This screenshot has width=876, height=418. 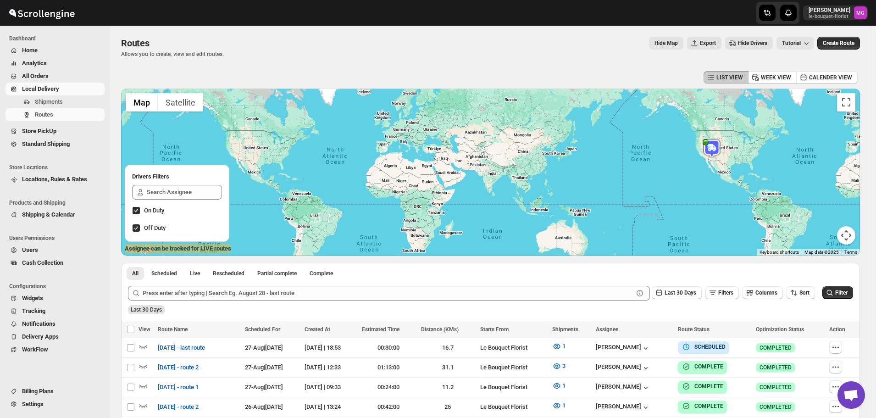 What do you see at coordinates (837, 329) in the screenshot?
I see `span: Action` at bounding box center [837, 329].